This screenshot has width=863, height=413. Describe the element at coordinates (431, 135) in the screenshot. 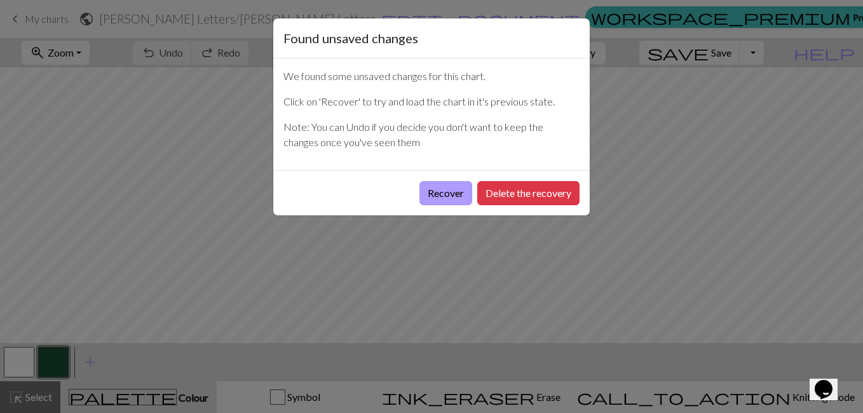

I see `p: Note: You can Undo if you decide you don't want to keep the changes once you've seen them` at that location.